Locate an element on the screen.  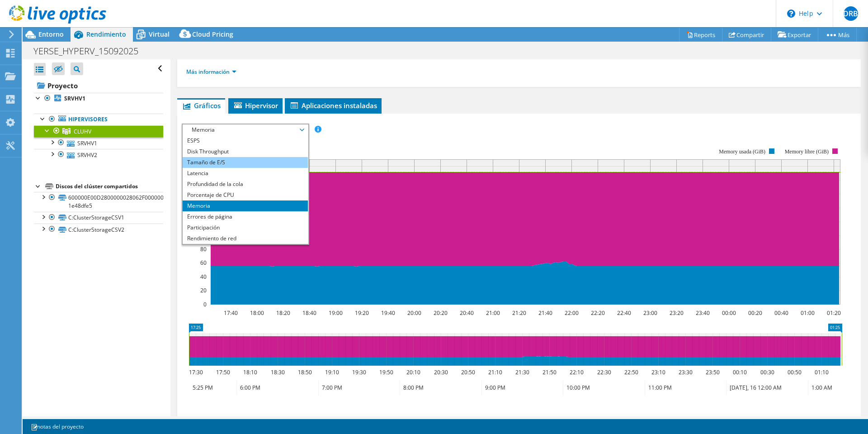
a: Reports is located at coordinates (701, 34).